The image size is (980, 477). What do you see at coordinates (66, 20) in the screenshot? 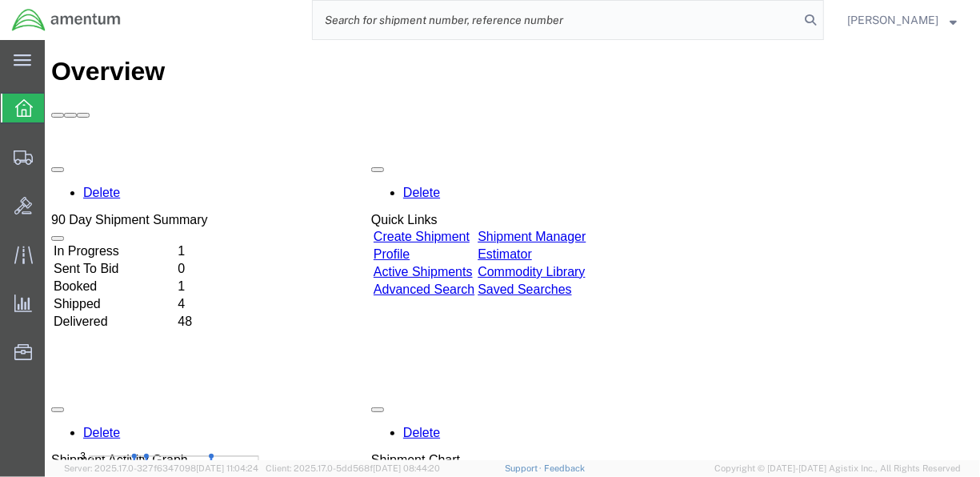
I see `img: logo` at bounding box center [66, 20].